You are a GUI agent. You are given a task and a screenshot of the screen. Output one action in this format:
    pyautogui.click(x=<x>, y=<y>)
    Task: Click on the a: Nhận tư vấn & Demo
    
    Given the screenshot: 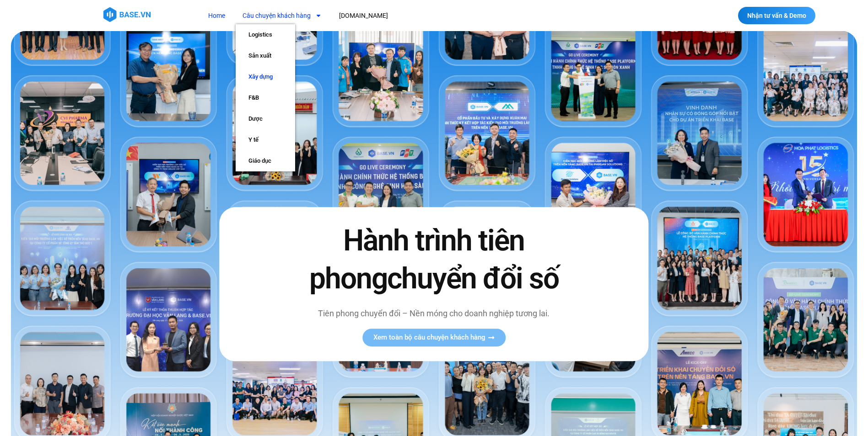 What is the action you would take?
    pyautogui.click(x=776, y=16)
    